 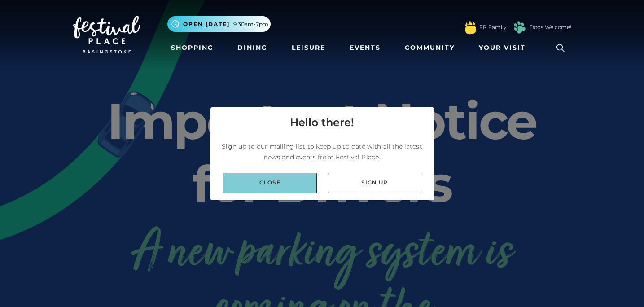 I want to click on a: Your Visit, so click(x=505, y=48).